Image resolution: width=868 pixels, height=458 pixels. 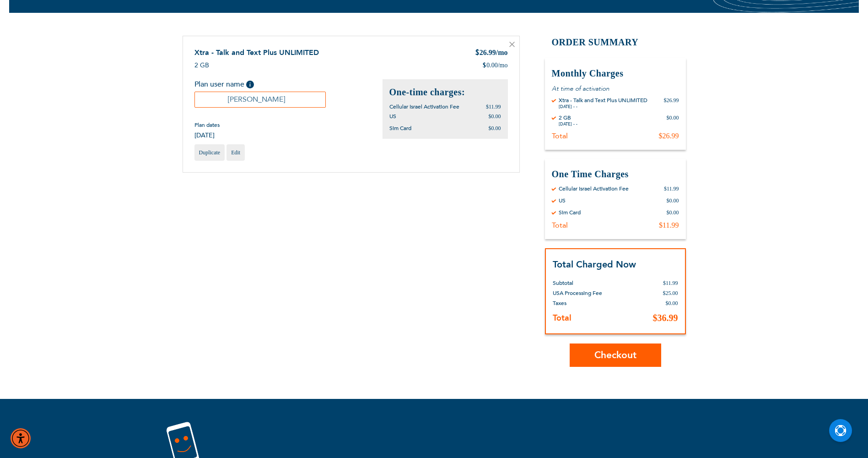 What do you see at coordinates (400, 128) in the screenshot?
I see `span: Sim Card` at bounding box center [400, 128].